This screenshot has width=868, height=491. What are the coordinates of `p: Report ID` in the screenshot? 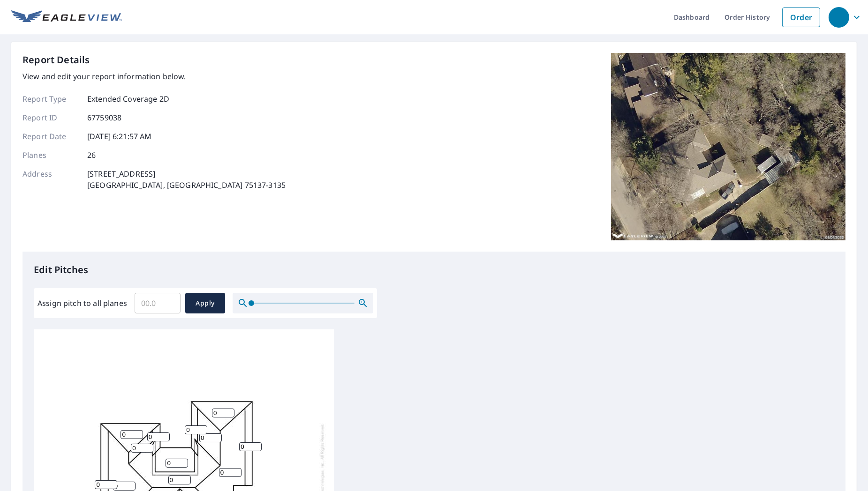 It's located at (51, 118).